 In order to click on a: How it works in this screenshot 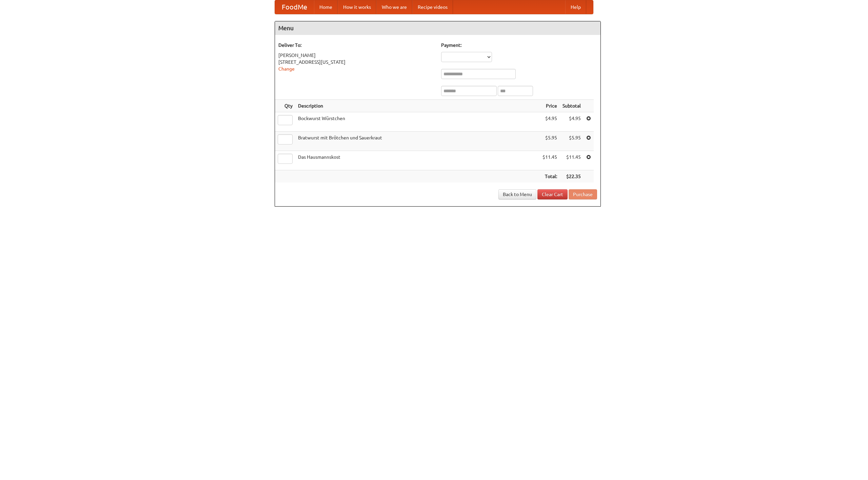, I will do `click(357, 7)`.